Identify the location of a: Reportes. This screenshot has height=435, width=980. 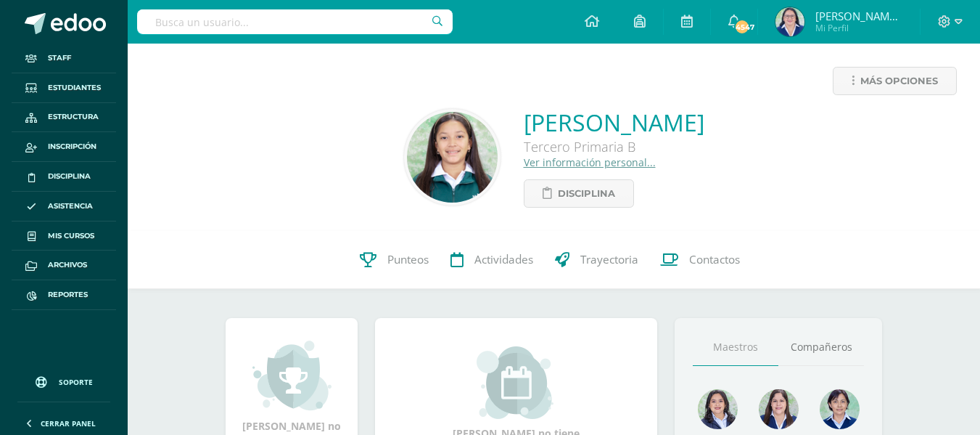
(63, 295).